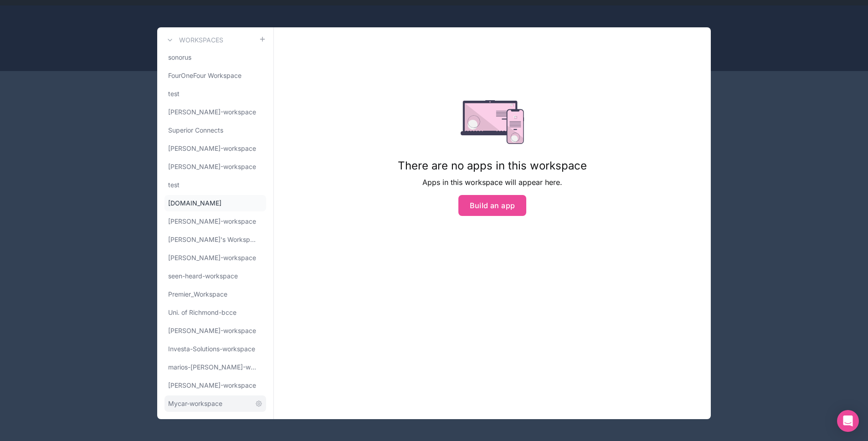 The width and height of the screenshot is (868, 441). What do you see at coordinates (204, 76) in the screenshot?
I see `span: FourOneFour Workspace` at bounding box center [204, 76].